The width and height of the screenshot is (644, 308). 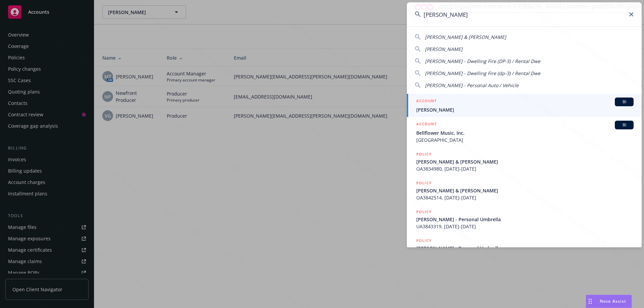 I want to click on span: Nova Assist, so click(x=613, y=301).